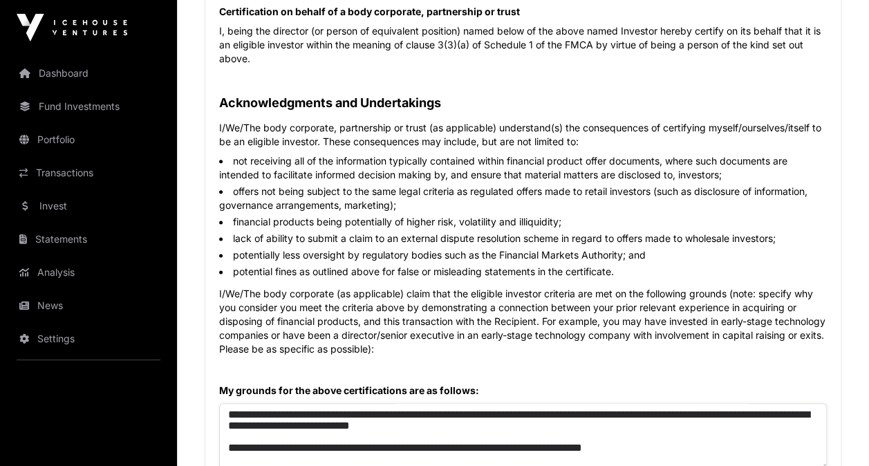 The height and width of the screenshot is (466, 869). I want to click on a: Analysis, so click(88, 272).